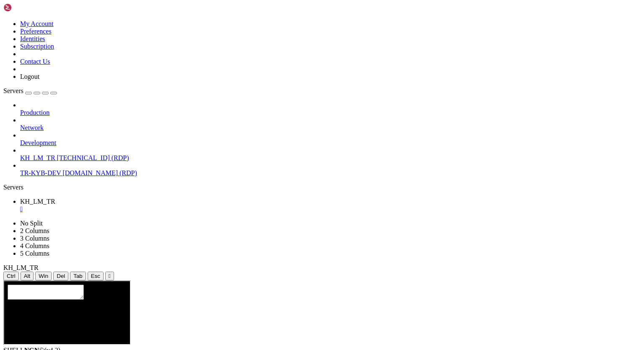  What do you see at coordinates (30, 90) in the screenshot?
I see `a: Servers` at bounding box center [30, 90].